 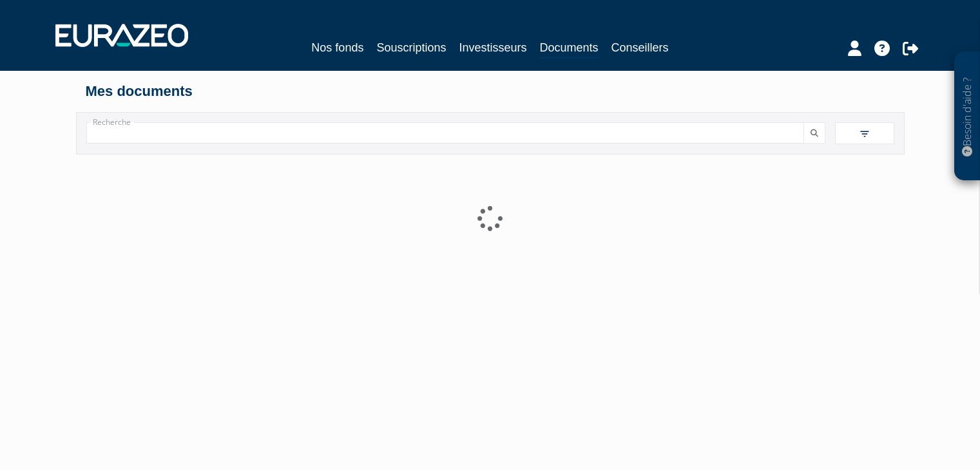 What do you see at coordinates (445, 133) in the screenshot?
I see `input: Recherche` at bounding box center [445, 133].